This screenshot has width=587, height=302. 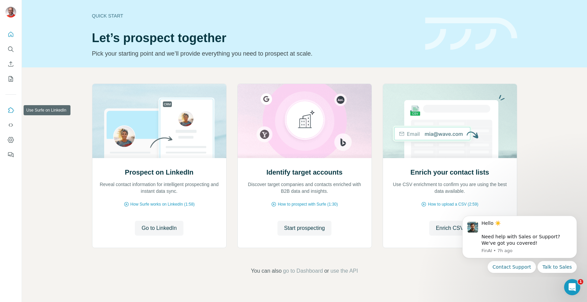 What do you see at coordinates (11, 110) in the screenshot?
I see `button: Use Surfe on LinkedIn` at bounding box center [11, 110].